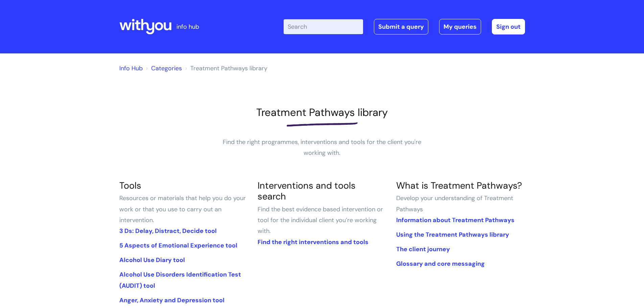 The height and width of the screenshot is (308, 644). I want to click on li: Solution home, so click(163, 68).